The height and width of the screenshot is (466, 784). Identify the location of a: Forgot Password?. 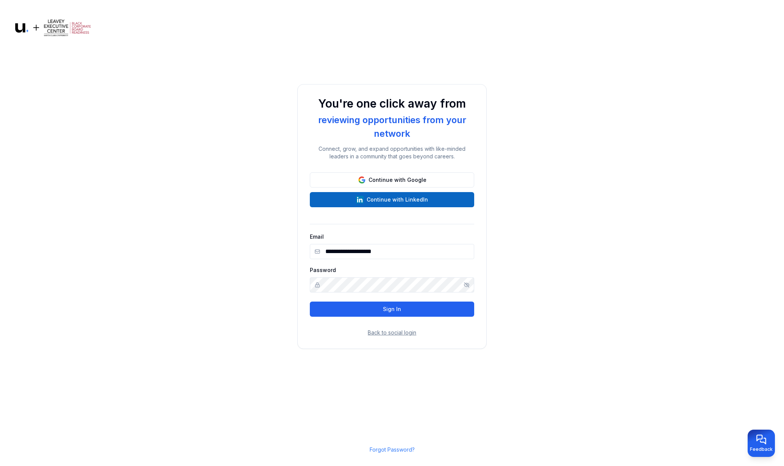
(392, 449).